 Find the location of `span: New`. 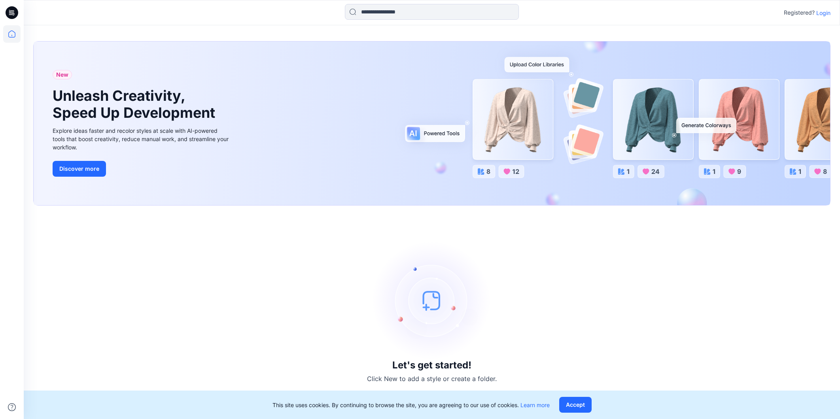

span: New is located at coordinates (62, 75).